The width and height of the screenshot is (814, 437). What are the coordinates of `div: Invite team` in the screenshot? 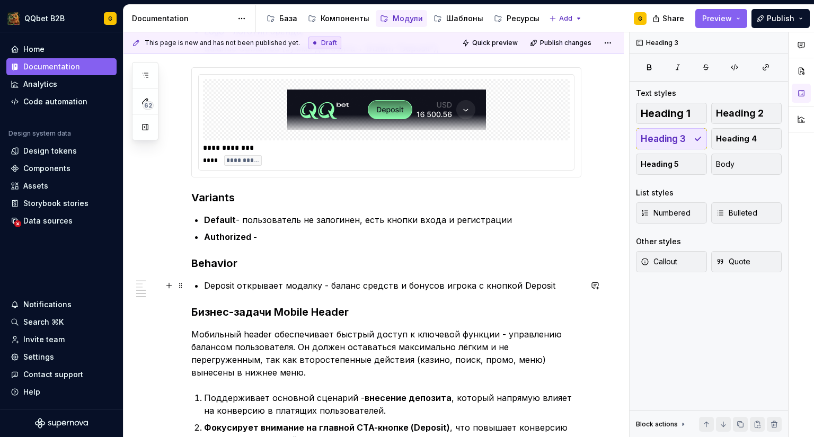 It's located at (44, 340).